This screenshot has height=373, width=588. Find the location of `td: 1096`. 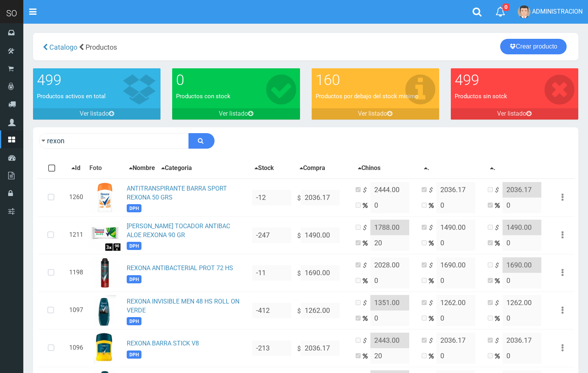

td: 1096 is located at coordinates (76, 349).